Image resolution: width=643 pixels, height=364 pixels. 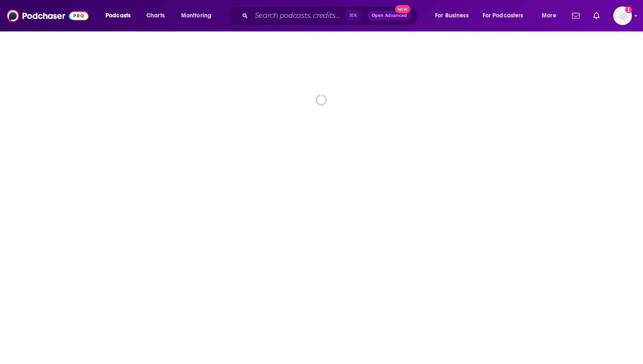 What do you see at coordinates (623, 16) in the screenshot?
I see `button: Show profile menu` at bounding box center [623, 16].